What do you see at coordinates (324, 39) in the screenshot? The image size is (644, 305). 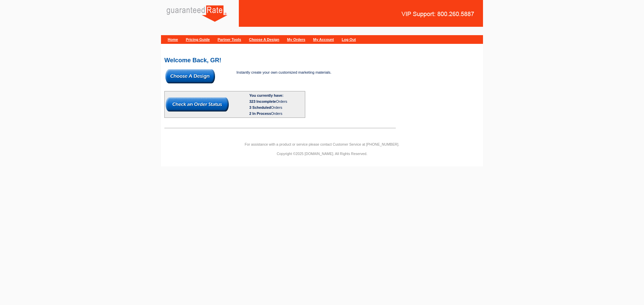 I see `a: My Account` at bounding box center [324, 39].